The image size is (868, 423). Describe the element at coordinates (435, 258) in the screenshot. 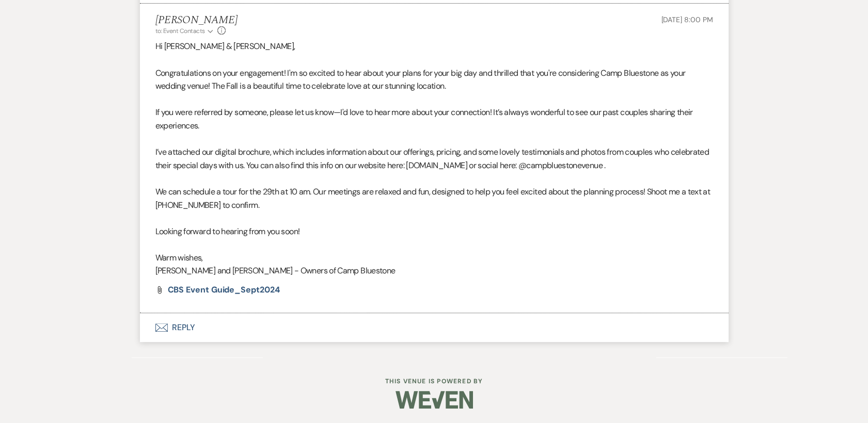

I see `p: Warm wishes,` at that location.